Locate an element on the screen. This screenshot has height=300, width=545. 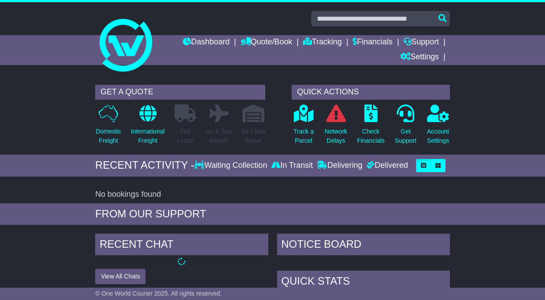
a: InternationalFreight is located at coordinates (148, 127).